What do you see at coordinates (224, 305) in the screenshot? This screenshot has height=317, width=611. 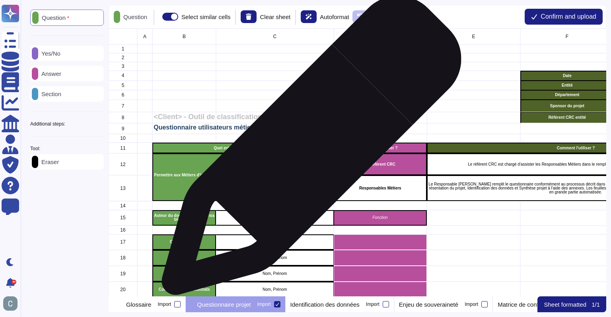 I see `p: Questionnaire projet` at bounding box center [224, 305].